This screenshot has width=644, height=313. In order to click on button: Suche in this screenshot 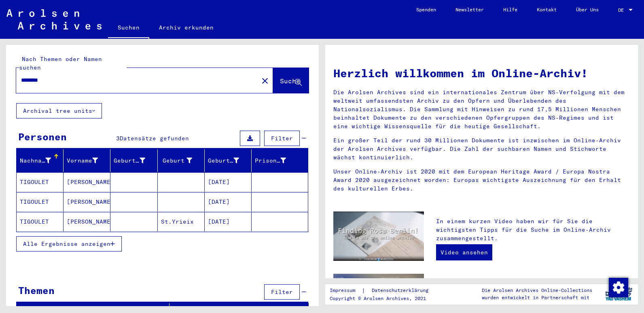, I will do `click(291, 80)`.